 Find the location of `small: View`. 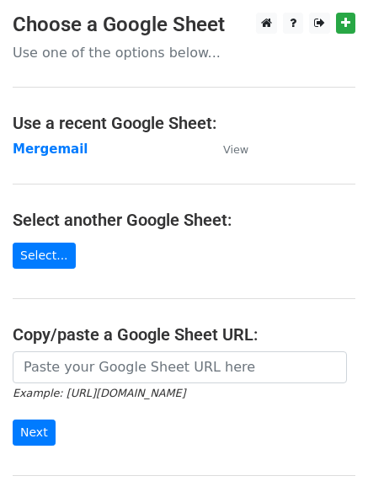

small: View is located at coordinates (236, 149).